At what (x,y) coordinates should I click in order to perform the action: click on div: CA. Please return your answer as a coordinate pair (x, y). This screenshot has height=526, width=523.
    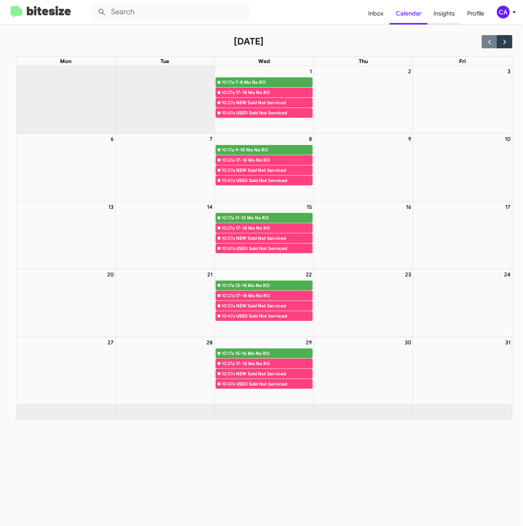
    Looking at the image, I should click on (503, 12).